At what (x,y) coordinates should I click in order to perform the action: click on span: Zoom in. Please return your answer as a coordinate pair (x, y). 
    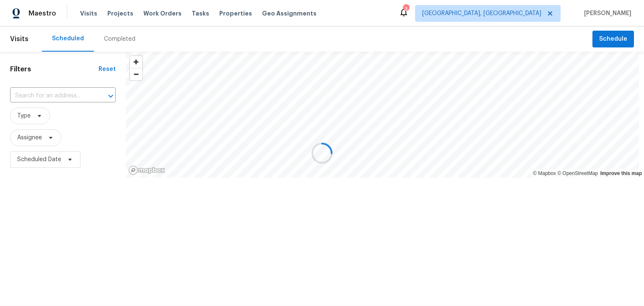
    Looking at the image, I should click on (136, 62).